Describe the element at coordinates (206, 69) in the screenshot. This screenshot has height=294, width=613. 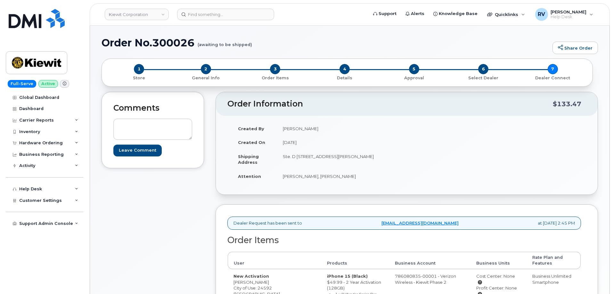
I see `span: 2` at that location.